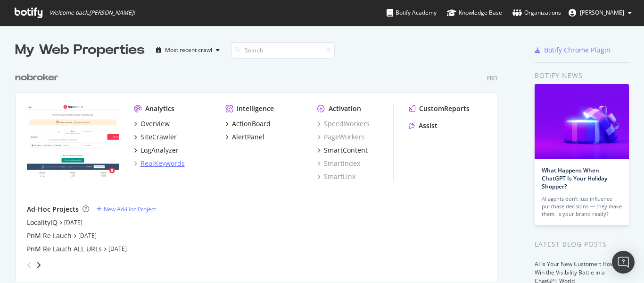  Describe the element at coordinates (283, 50) in the screenshot. I see `input: Search` at that location.